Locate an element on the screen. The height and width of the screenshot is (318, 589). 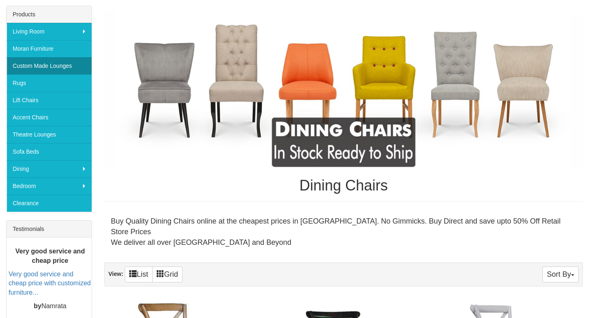
a: Grid is located at coordinates (167, 275).